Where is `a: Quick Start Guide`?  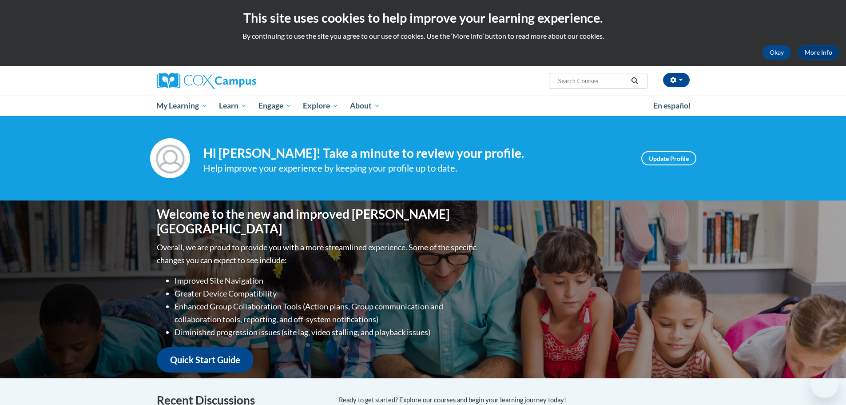 a: Quick Start Guide is located at coordinates (205, 359).